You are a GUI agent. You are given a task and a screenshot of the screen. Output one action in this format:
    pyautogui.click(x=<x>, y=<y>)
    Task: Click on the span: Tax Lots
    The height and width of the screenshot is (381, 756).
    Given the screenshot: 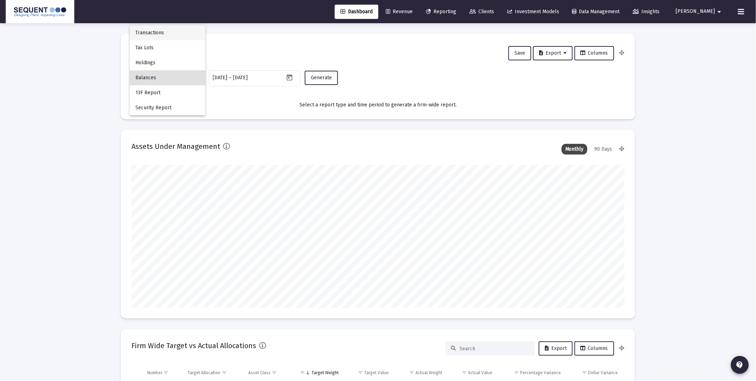 What is the action you would take?
    pyautogui.click(x=168, y=48)
    